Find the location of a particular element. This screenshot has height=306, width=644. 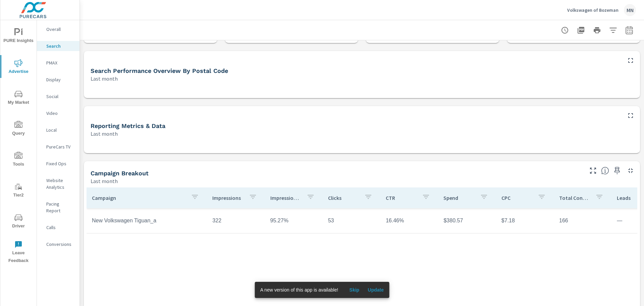

span: Leave Feedback is located at coordinates (18, 253).